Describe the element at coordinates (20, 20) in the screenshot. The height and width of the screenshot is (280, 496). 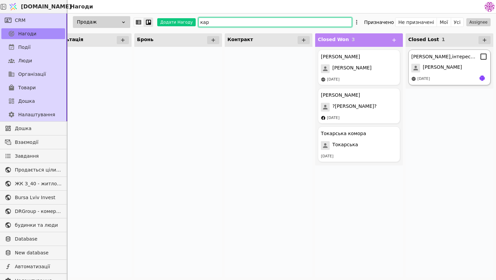
I see `span: CRM` at that location.